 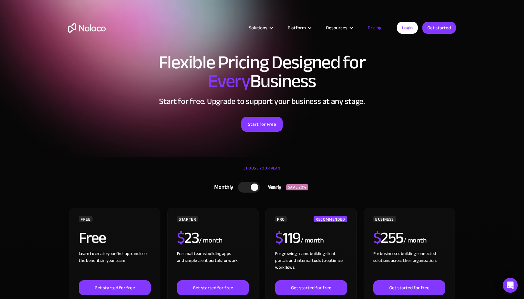 What do you see at coordinates (407, 28) in the screenshot?
I see `a: Login` at bounding box center [407, 28].